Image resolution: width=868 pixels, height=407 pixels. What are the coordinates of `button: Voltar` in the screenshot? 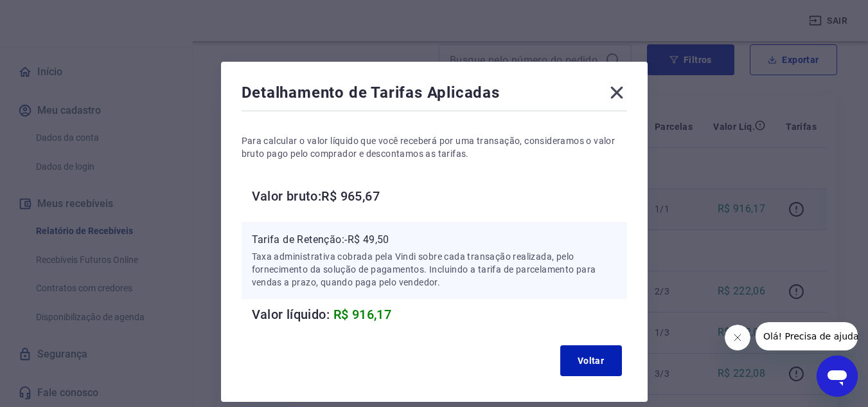 It's located at (591, 360).